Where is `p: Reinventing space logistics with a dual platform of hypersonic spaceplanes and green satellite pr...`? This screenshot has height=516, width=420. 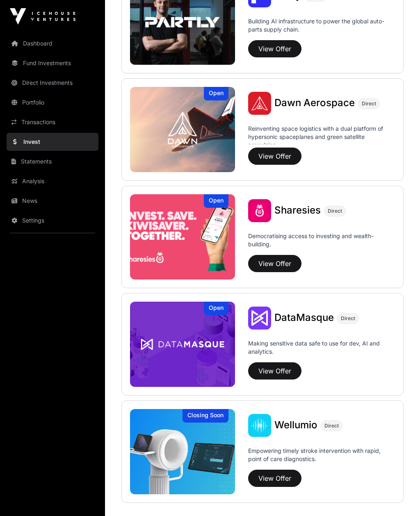
p: Reinventing space logistics with a dual platform of hypersonic spaceplanes and green satellite pr... is located at coordinates (322, 134).